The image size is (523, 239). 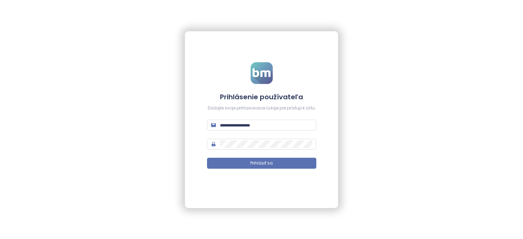 I want to click on span: mail, so click(x=214, y=125).